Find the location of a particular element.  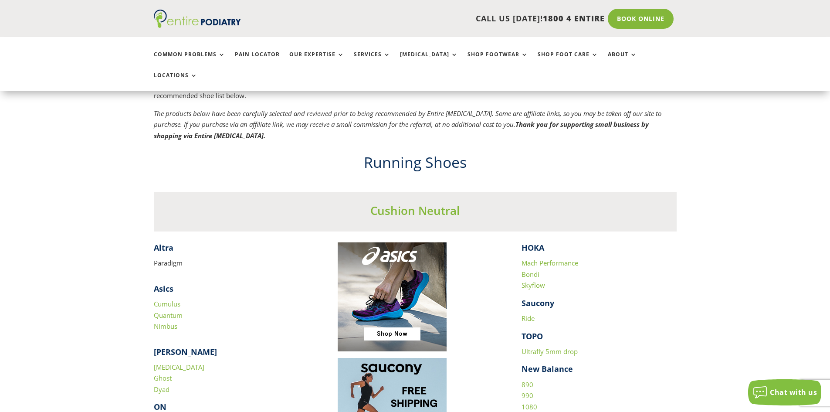

em: The products below have been carefully selected and reviewed prior to being recommended by Entire... is located at coordinates (408, 124).